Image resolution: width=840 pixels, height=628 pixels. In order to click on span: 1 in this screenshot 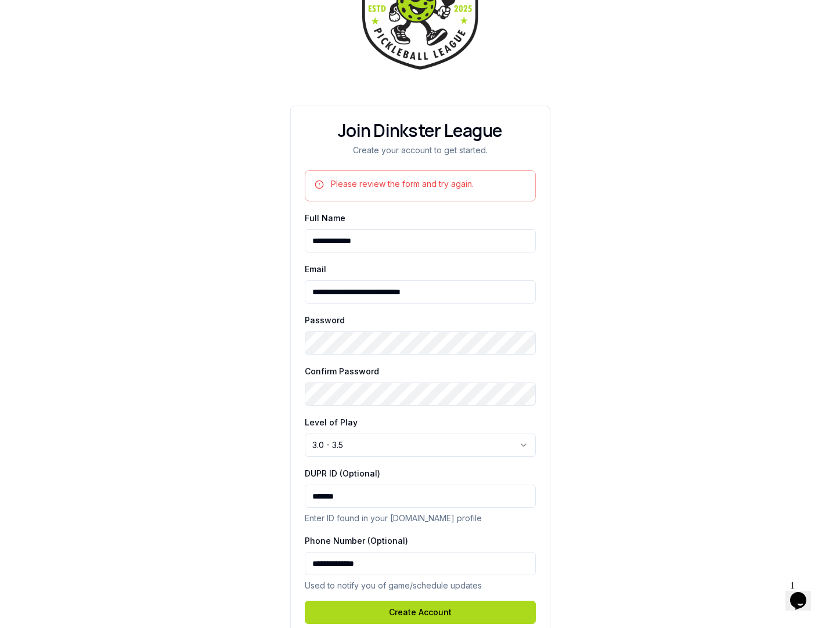, I will do `click(7, 9)`.